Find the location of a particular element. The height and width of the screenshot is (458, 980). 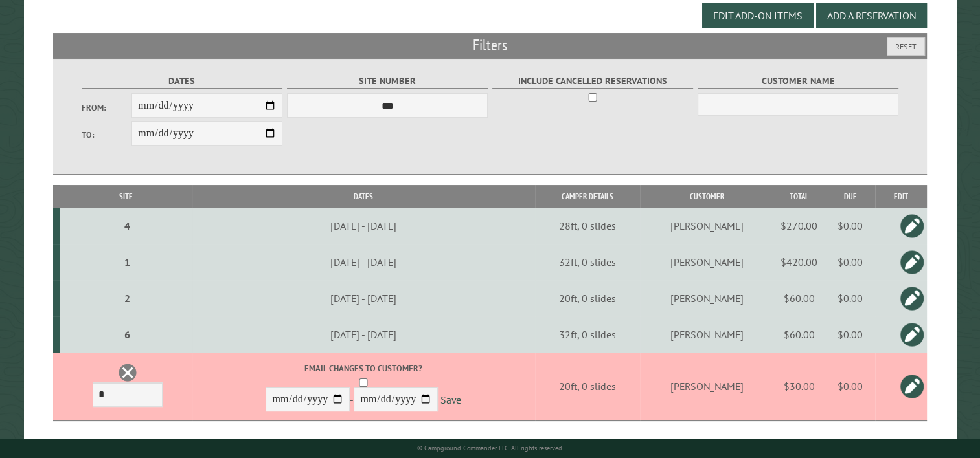

div: 2 is located at coordinates (127, 298).